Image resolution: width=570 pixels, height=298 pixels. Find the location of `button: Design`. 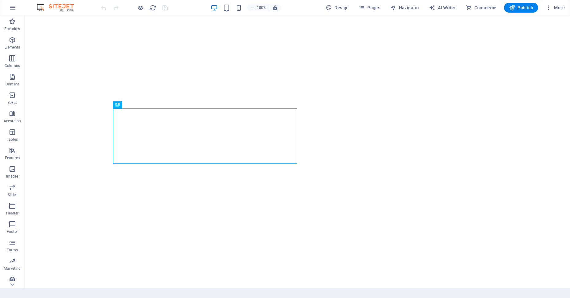

button: Design is located at coordinates (337, 8).